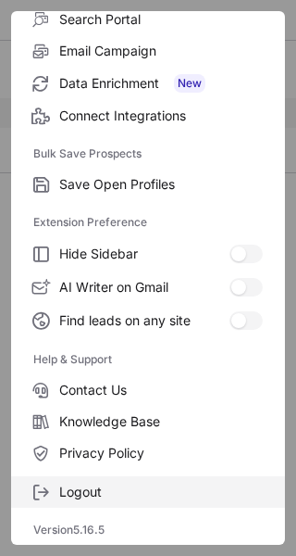 The height and width of the screenshot is (556, 296). I want to click on label: Extension Preference, so click(148, 222).